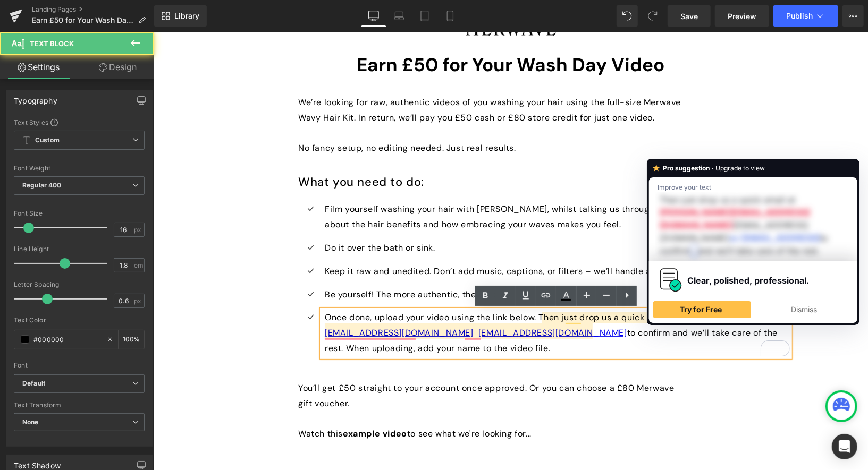 This screenshot has height=470, width=868. I want to click on p: No fancy setup, no editing needed. Just real results., so click(341, 117).